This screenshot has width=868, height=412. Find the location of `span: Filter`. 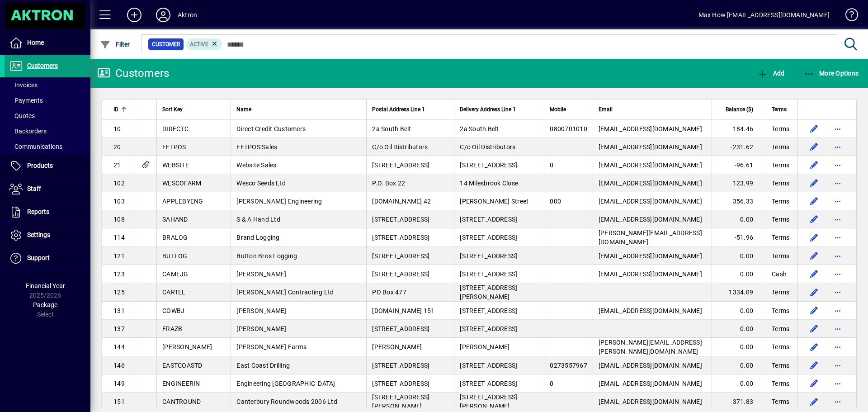

span: Filter is located at coordinates (115, 45).